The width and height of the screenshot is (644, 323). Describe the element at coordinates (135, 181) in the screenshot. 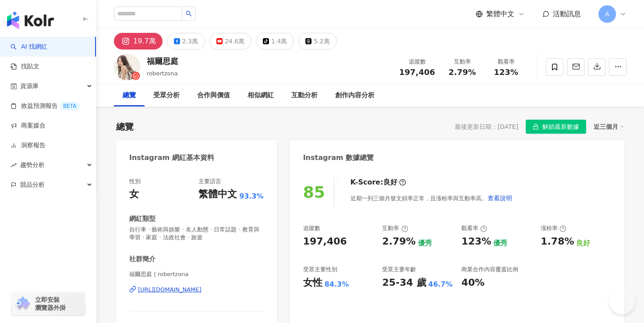

I see `div: 性別` at that location.